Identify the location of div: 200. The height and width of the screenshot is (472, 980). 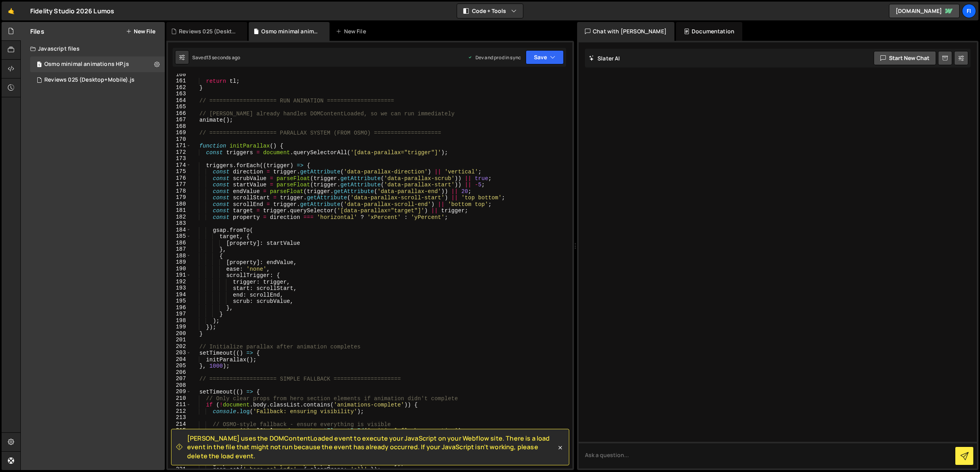
(179, 334).